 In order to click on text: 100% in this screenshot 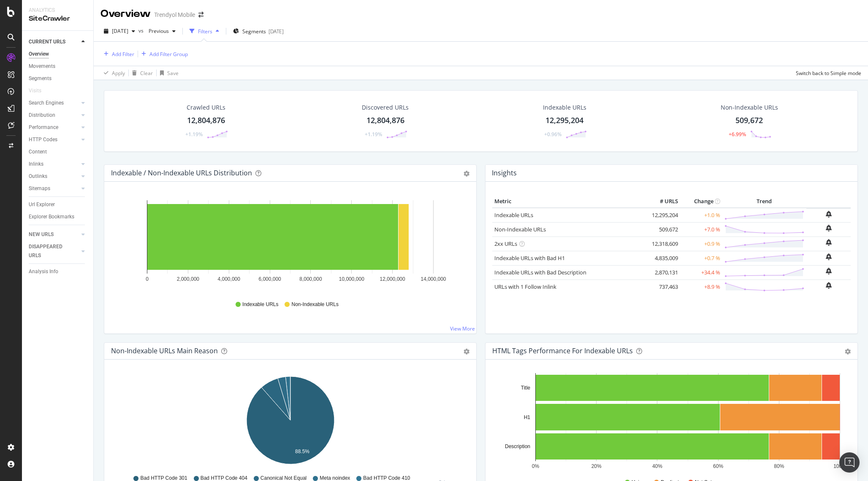, I will do `click(840, 467)`.